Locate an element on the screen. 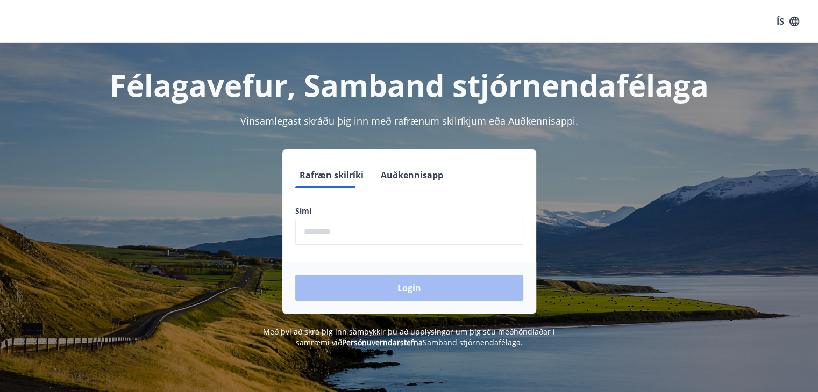 The width and height of the screenshot is (818, 392). span: Með því að skrá þig inn samþykkir þú að upplýsingar um þig séu meðhöndlaðar í samræmi við Samband... is located at coordinates (409, 337).